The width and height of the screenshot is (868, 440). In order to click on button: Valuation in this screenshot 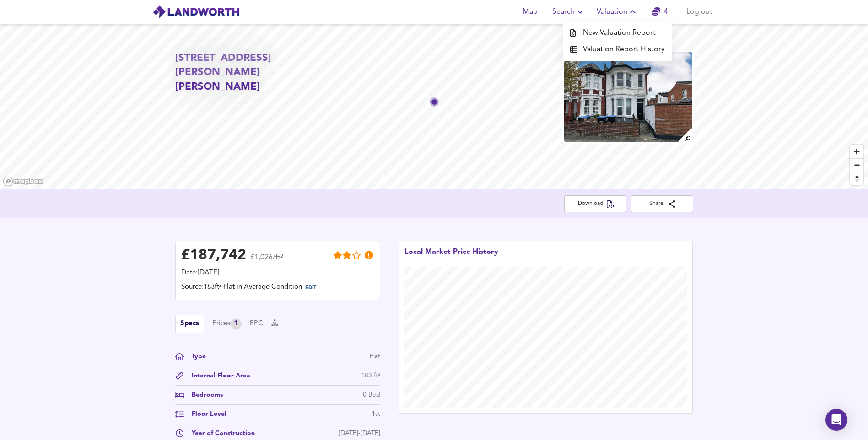, I will do `click(617, 12)`.